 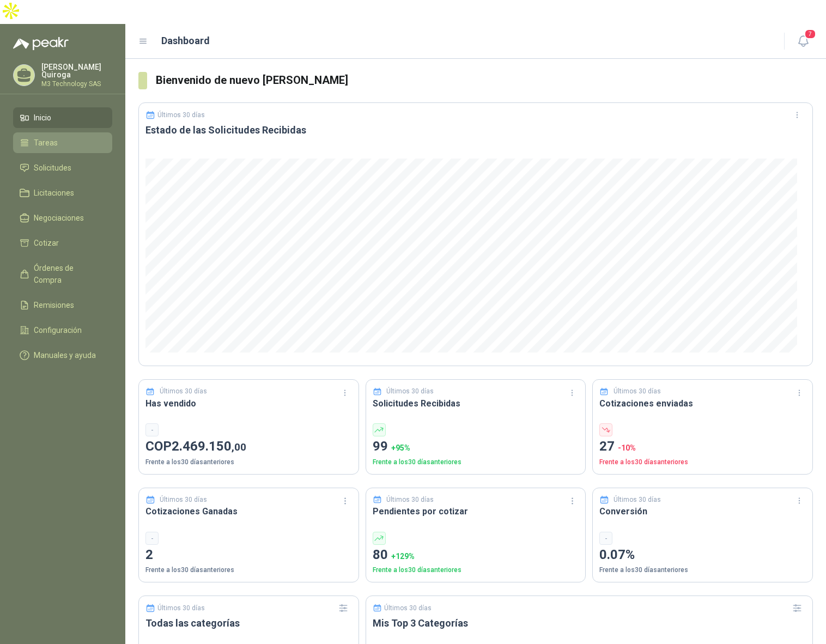 What do you see at coordinates (476, 555) in the screenshot?
I see `p: 80` at bounding box center [476, 555].